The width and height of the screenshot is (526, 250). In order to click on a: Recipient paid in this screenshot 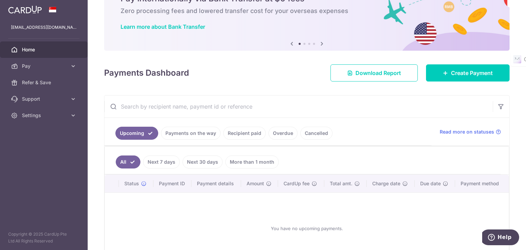, I will do `click(244, 133)`.